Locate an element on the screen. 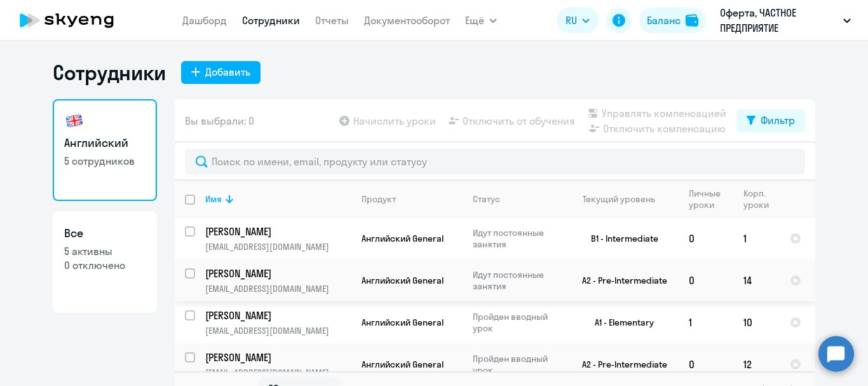 The height and width of the screenshot is (386, 868). button: Добавить is located at coordinates (220, 72).